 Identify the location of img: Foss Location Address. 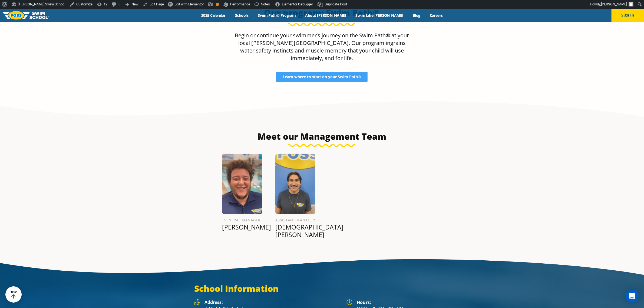
(197, 303).